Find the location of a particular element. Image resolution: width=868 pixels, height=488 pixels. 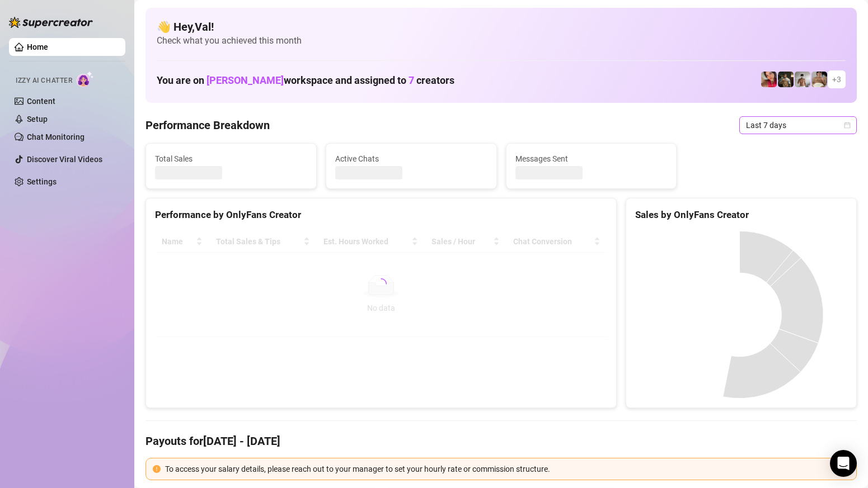

img: Tony is located at coordinates (786, 80).